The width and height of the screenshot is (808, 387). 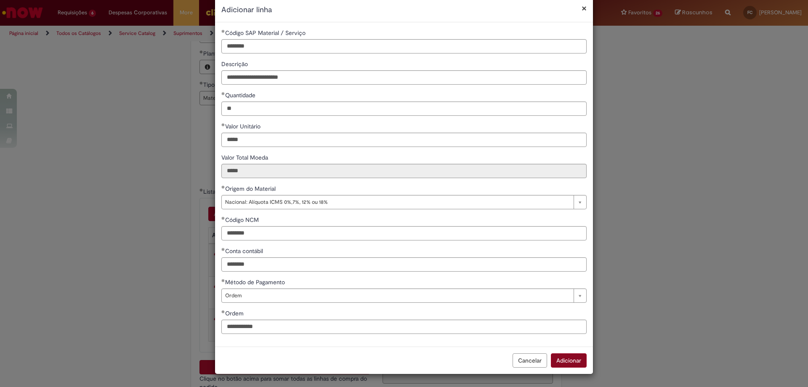 I want to click on input: Quantidade, so click(x=404, y=109).